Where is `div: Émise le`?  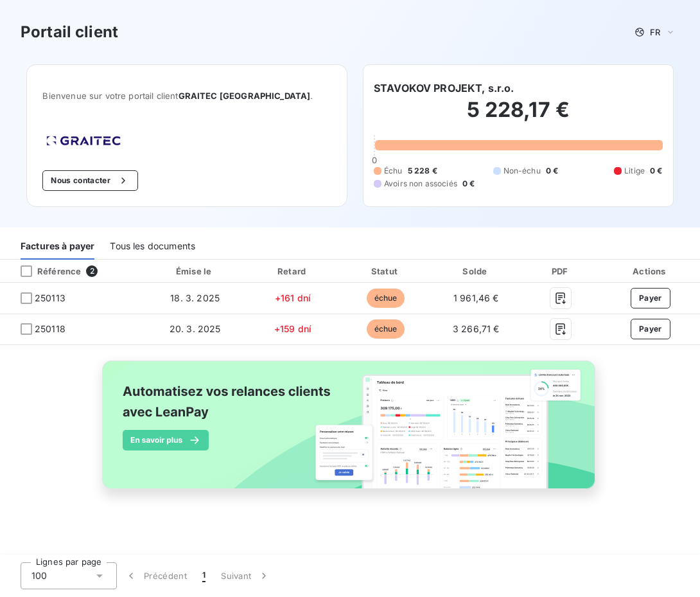 div: Émise le is located at coordinates (195, 271).